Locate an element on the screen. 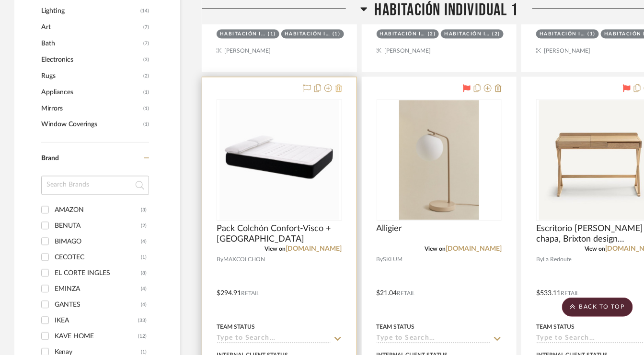 This screenshot has height=355, width=644. span: Alligier is located at coordinates (389, 229).